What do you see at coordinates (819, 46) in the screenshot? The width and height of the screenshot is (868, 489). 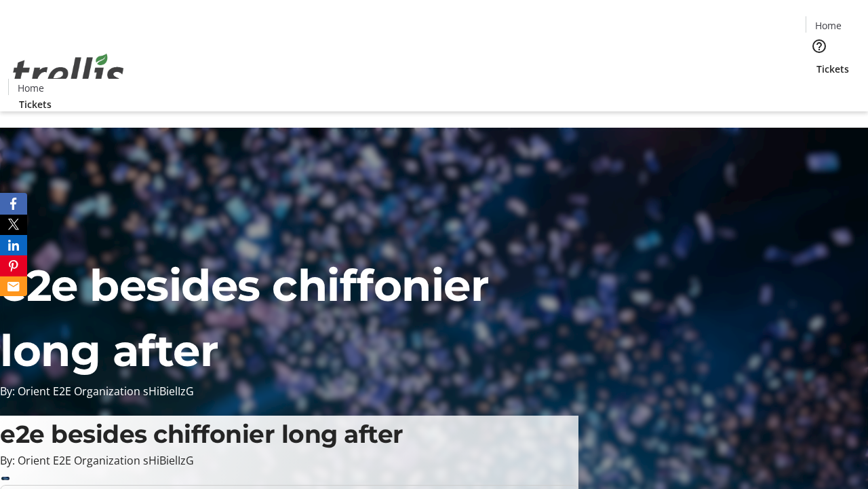 I see `button: Help` at bounding box center [819, 46].